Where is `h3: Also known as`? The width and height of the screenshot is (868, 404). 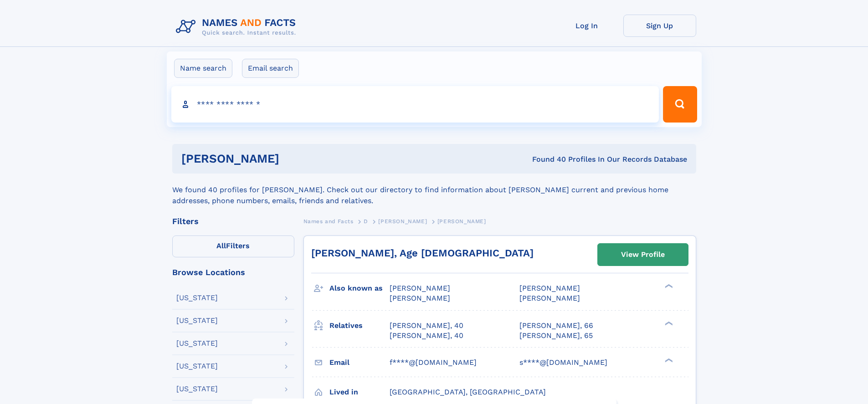
h3: Also known as is located at coordinates (359, 289).